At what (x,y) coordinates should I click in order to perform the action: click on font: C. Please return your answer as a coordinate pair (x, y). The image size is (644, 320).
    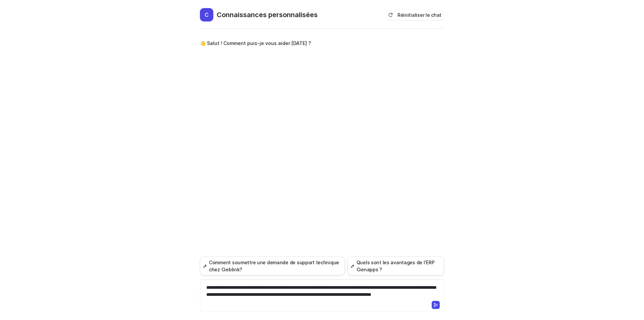
    Looking at the image, I should click on (207, 15).